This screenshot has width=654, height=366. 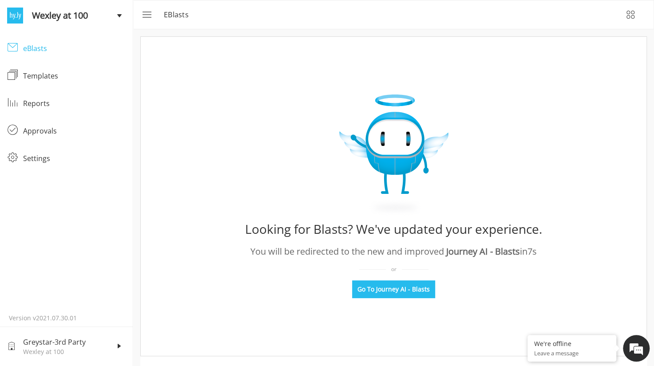 What do you see at coordinates (483, 251) in the screenshot?
I see `span: Journey AI - Blasts` at bounding box center [483, 251].